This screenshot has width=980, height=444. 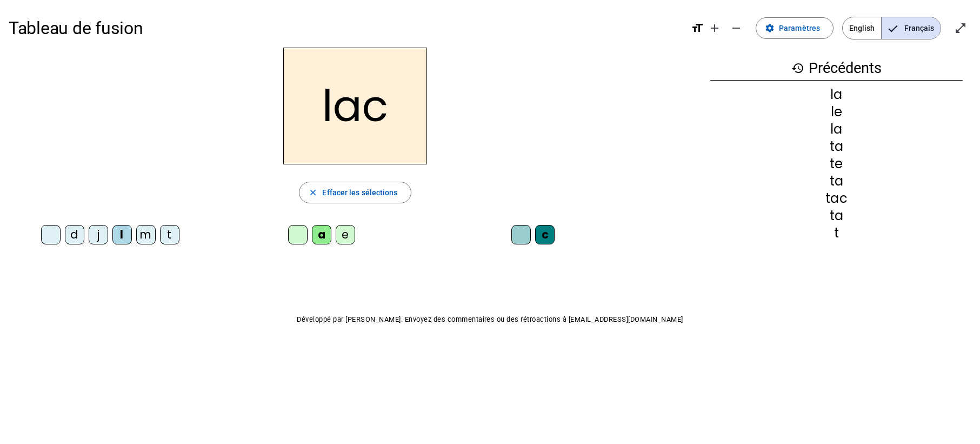 I want to click on h2: lac, so click(x=355, y=106).